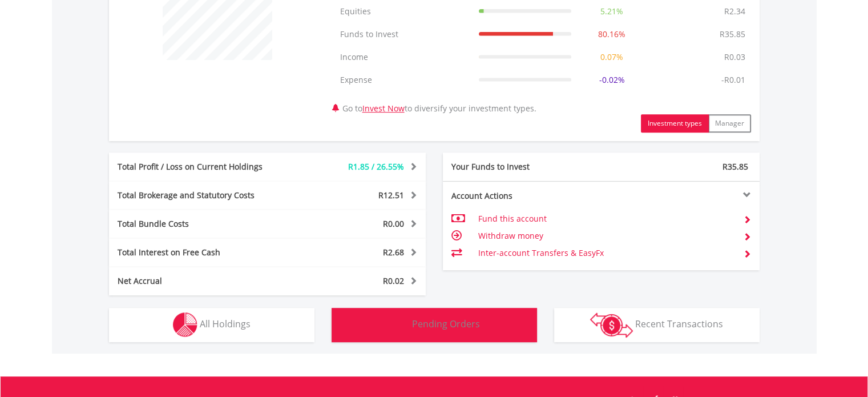 The width and height of the screenshot is (868, 397). I want to click on span: R0.02, so click(393, 280).